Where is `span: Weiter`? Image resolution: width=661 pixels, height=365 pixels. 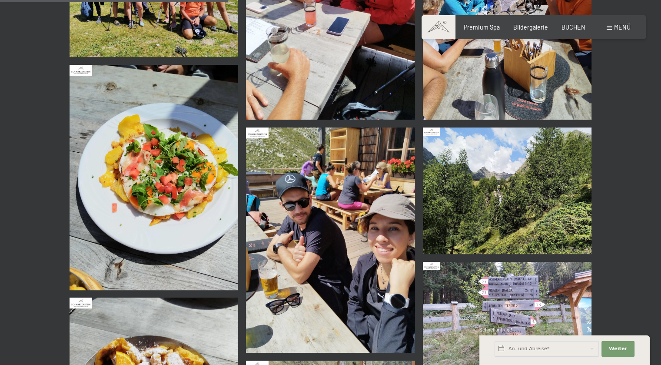 span: Weiter is located at coordinates (618, 348).